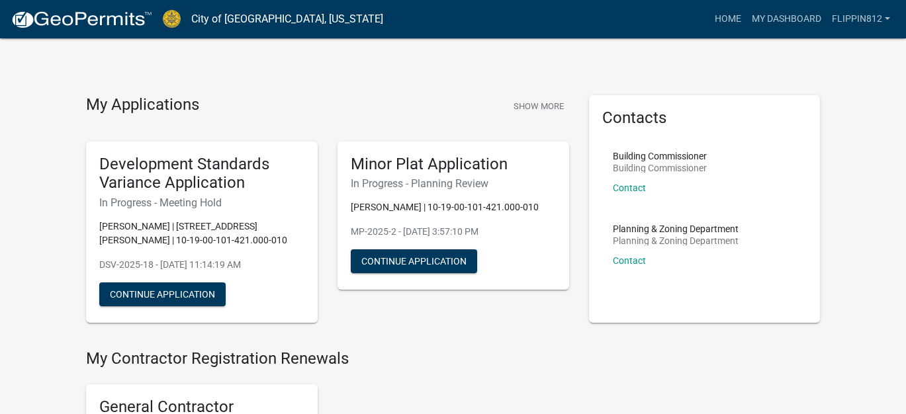  I want to click on h4: My Contractor Registration Renewals, so click(328, 359).